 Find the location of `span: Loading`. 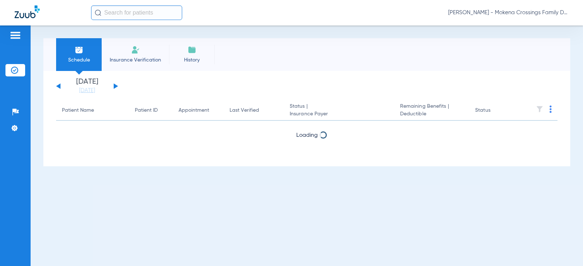

span: Loading is located at coordinates (307, 136).